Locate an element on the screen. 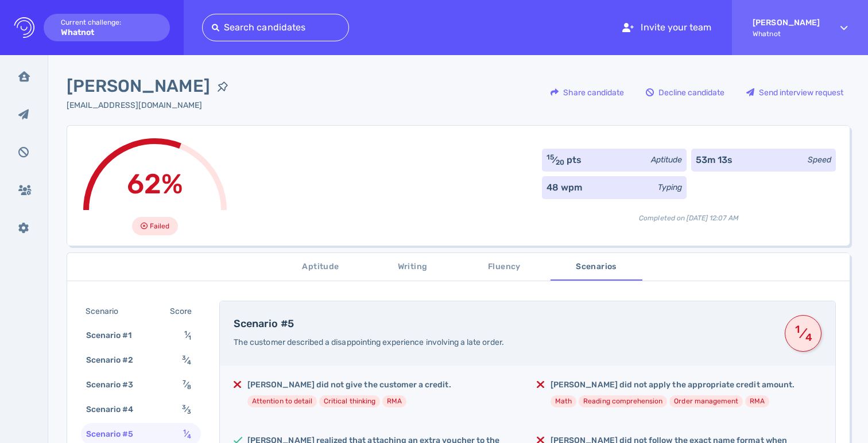  span: Aptitude is located at coordinates (321, 267).